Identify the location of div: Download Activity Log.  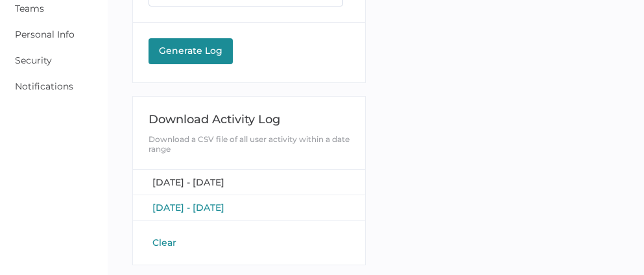
(249, 120).